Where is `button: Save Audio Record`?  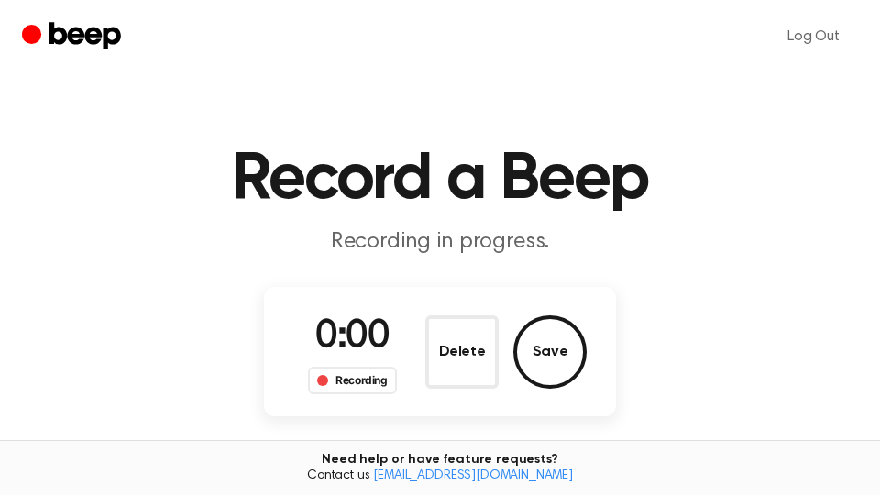
button: Save Audio Record is located at coordinates (550, 352).